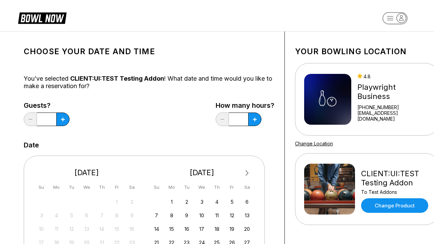 The width and height of the screenshot is (434, 244). What do you see at coordinates (247, 215) in the screenshot?
I see `div: Choose Saturday, September 13th, 2025` at bounding box center [247, 215].